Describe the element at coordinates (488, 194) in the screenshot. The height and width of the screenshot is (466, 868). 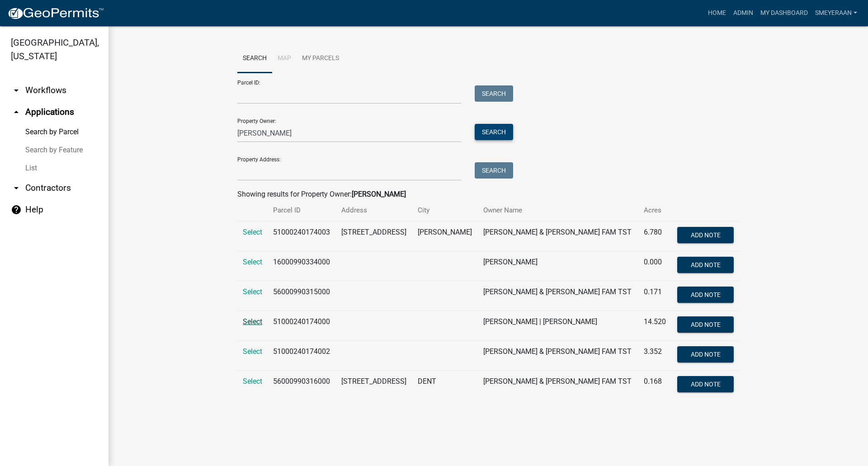
I see `div: Showing results for Property Owner:` at that location.